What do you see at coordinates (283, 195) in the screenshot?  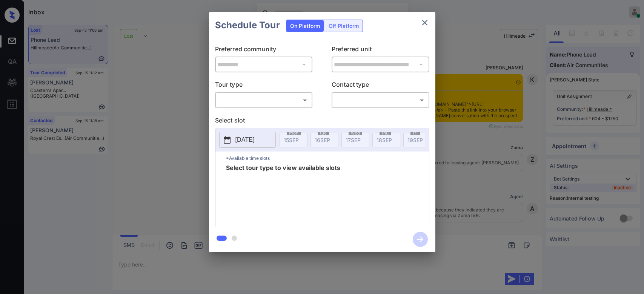 I see `span: Select tour type to view available slots` at bounding box center [283, 195].